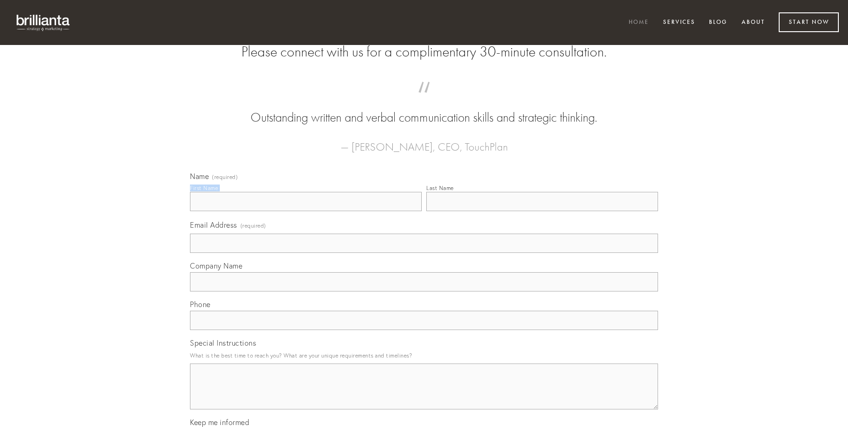 Image resolution: width=848 pixels, height=431 pixels. I want to click on blockquote: Outstanding written and verbal communication skills and strategic thinking., so click(424, 109).